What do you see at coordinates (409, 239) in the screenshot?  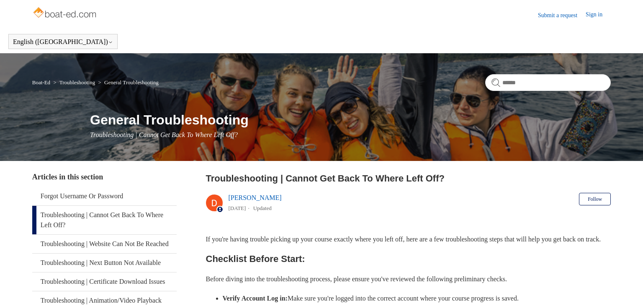 I see `p: If you're having trouble picking up your course exactly where you left off, here are a few troubl...` at bounding box center [409, 239].